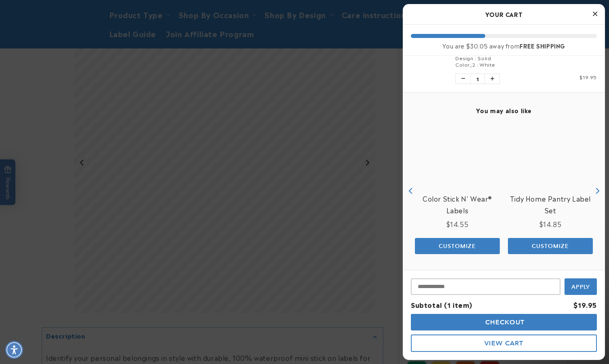 This screenshot has height=364, width=609. What do you see at coordinates (595, 14) in the screenshot?
I see `button: Close Cart` at bounding box center [595, 14].